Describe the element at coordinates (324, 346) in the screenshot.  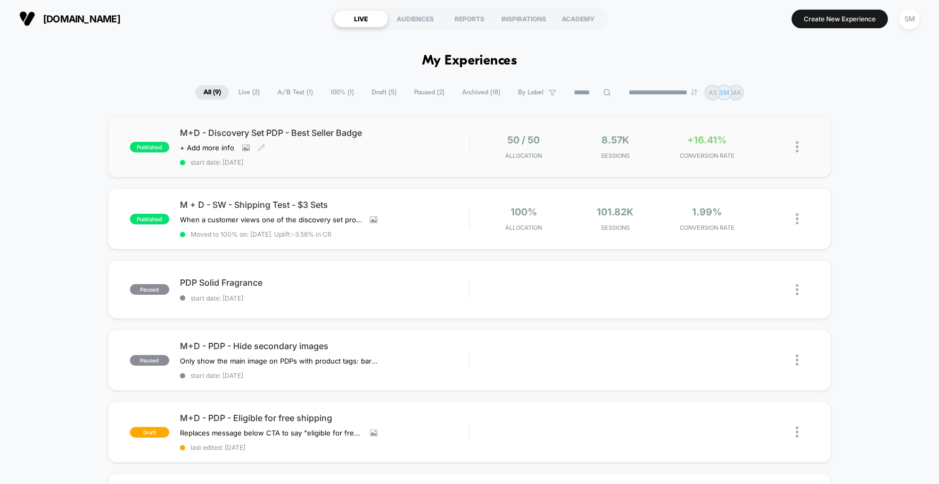
I see `span: M+D - PDP - Hide secondary images` at that location.